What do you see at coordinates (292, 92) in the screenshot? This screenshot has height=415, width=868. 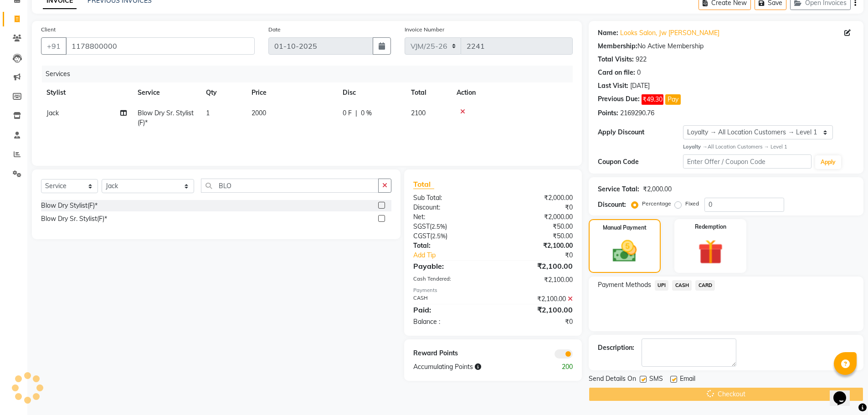 I see `th: Price` at bounding box center [292, 92].